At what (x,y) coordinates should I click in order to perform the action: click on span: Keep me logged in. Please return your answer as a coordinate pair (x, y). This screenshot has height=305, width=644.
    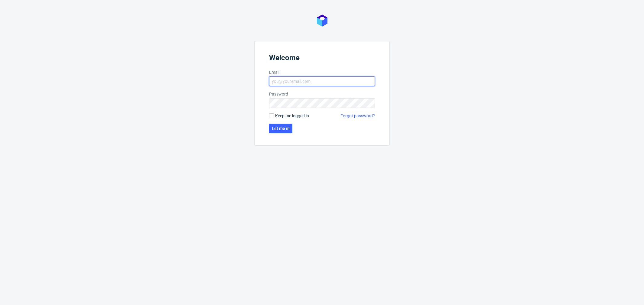
    Looking at the image, I should click on (292, 116).